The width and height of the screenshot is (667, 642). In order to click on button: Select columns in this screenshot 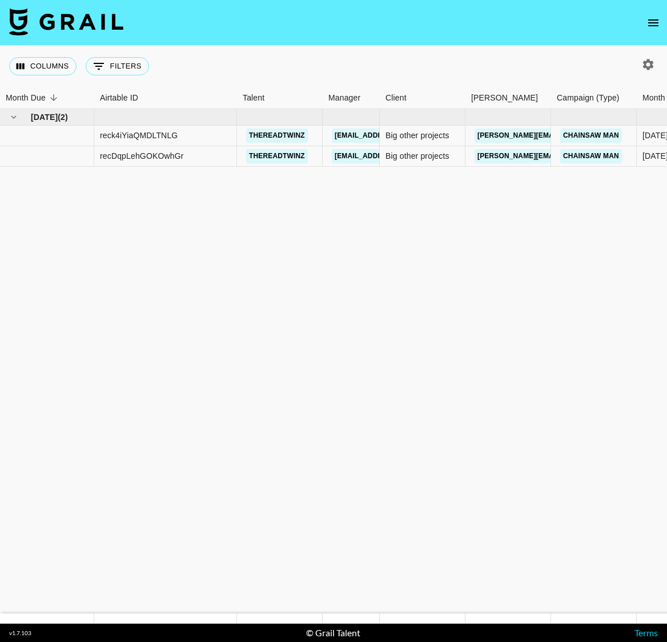, I will do `click(43, 66)`.